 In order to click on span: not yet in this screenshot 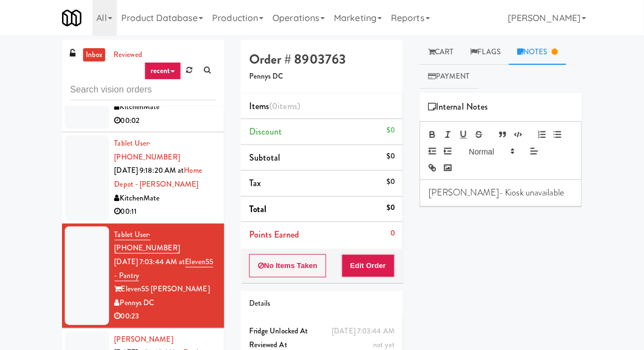, I will do `click(384, 345)`.